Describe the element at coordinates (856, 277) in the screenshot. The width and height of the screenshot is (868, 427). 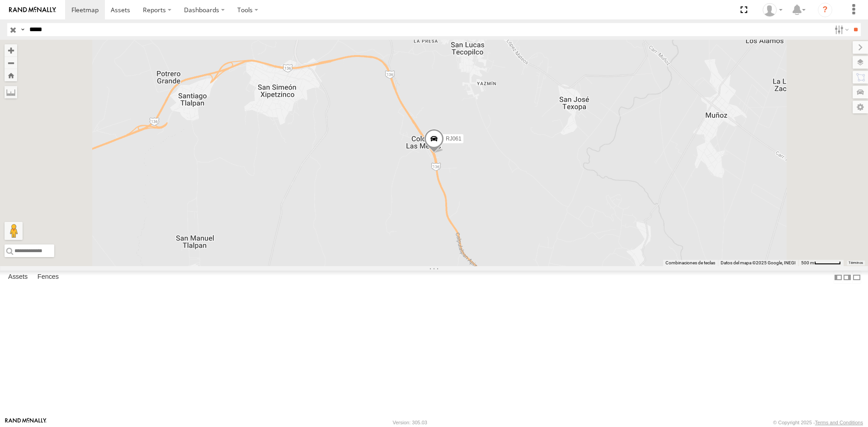
I see `label: Hide Summary Table` at that location.